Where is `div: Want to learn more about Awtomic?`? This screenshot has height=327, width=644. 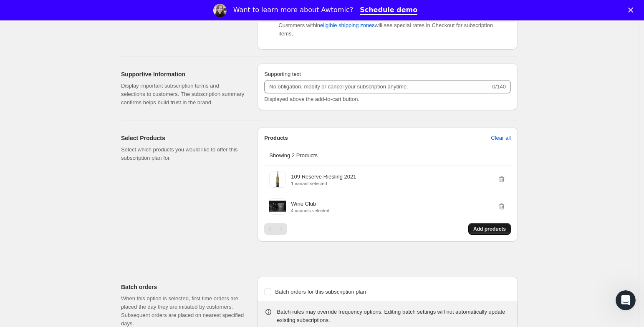
div: Want to learn more about Awtomic? is located at coordinates (293, 10).